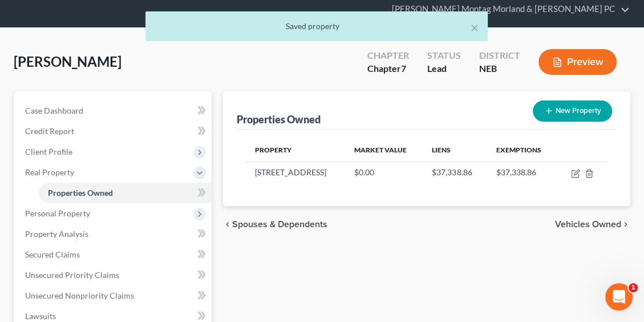 The image size is (644, 322). Describe the element at coordinates (72, 275) in the screenshot. I see `span: Unsecured Priority Claims` at that location.